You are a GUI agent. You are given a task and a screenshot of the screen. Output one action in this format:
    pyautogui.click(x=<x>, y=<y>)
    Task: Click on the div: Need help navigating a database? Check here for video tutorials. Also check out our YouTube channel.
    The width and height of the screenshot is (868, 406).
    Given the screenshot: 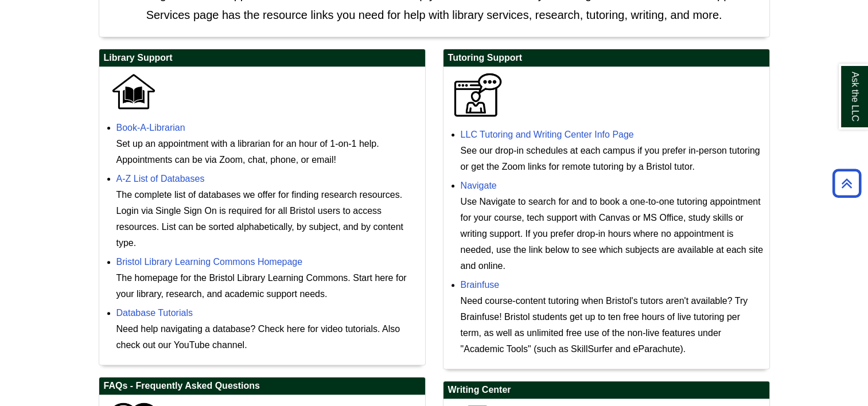 What is the action you would take?
    pyautogui.click(x=268, y=337)
    